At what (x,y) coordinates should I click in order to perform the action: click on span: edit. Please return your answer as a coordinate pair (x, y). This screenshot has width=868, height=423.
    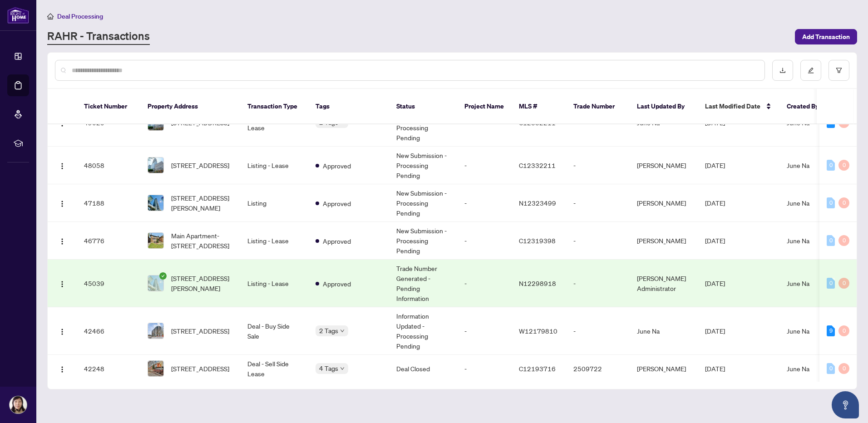
    Looking at the image, I should click on (811, 70).